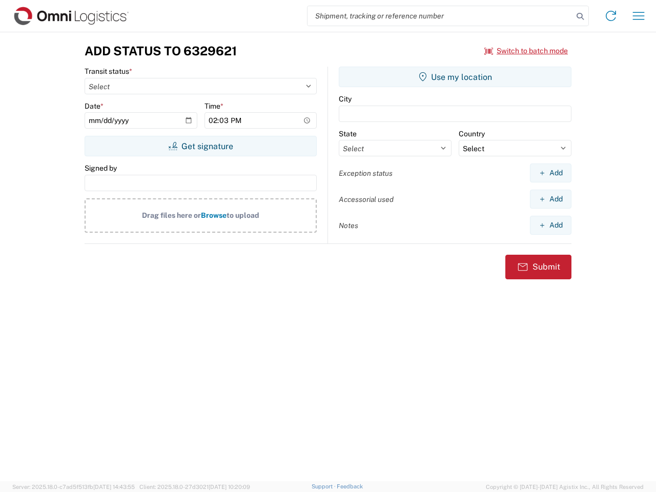 Image resolution: width=656 pixels, height=492 pixels. Describe the element at coordinates (440, 16) in the screenshot. I see `input: Shipment, tracking or reference number` at that location.